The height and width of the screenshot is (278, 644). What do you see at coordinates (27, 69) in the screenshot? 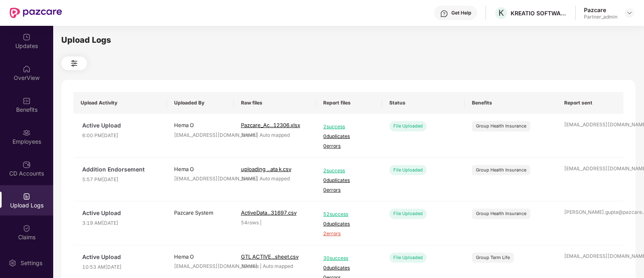
I see `img: svg+xml;base64,PHN2ZyBpZD0iSG9tZSIgeG1sbnM9Imh0dHA6Ly93d3cudzMub3JnLzIwMDAvc3ZnIiB3aWR0aD0iMjAiIG...` at bounding box center [27, 69].